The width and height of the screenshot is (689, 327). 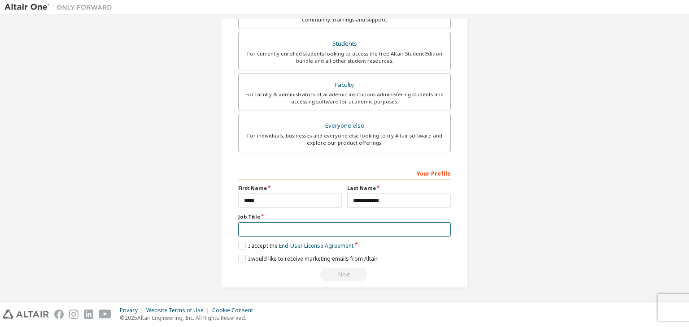 What do you see at coordinates (344, 126) in the screenshot?
I see `div: Everyone else` at bounding box center [344, 126].